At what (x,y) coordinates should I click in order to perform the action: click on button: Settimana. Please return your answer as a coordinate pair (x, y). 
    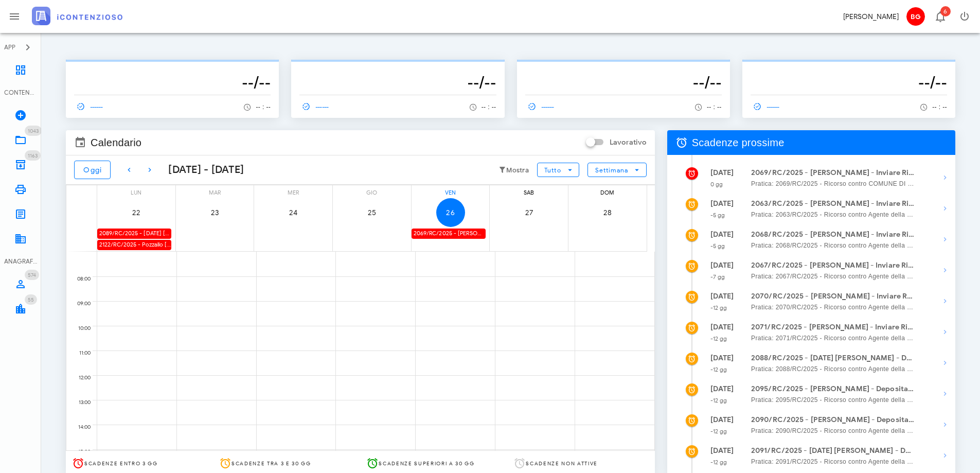
    Looking at the image, I should click on (617, 170).